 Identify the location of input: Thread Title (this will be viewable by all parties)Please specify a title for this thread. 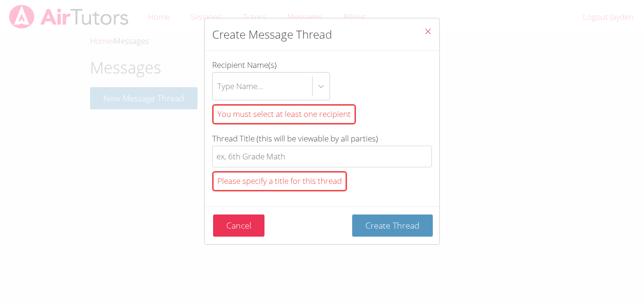
(322, 156).